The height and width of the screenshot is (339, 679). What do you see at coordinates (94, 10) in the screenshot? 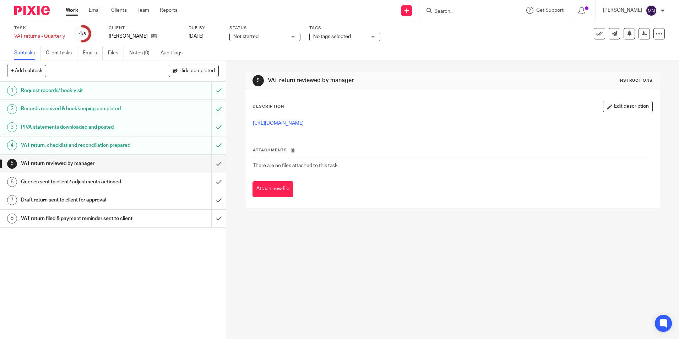
I see `a: Email` at bounding box center [94, 10].